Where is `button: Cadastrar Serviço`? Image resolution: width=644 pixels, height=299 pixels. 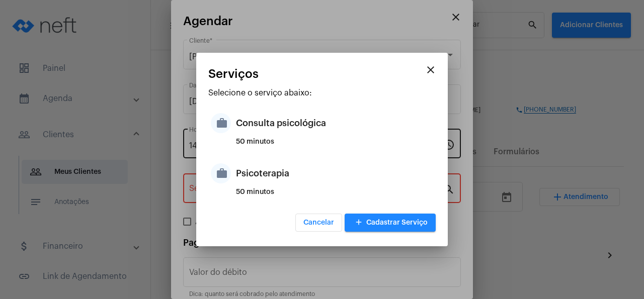 button: Cadastrar Serviço is located at coordinates (390, 223).